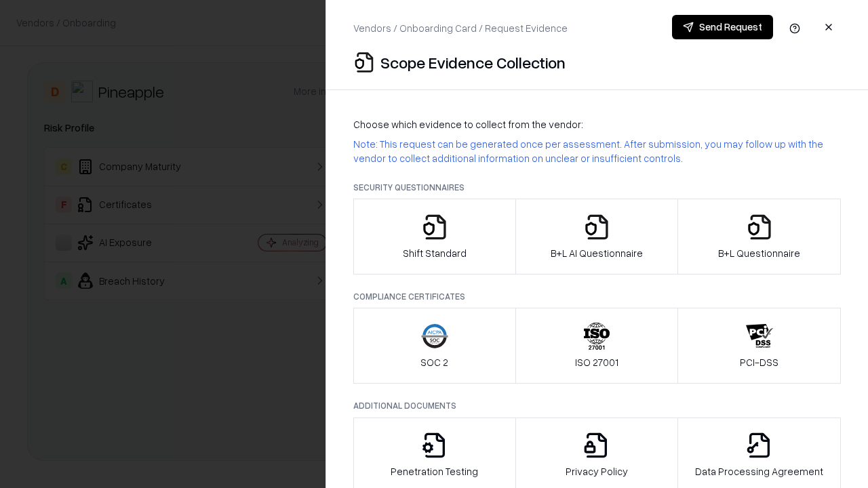 This screenshot has width=868, height=488. What do you see at coordinates (460, 28) in the screenshot?
I see `p: Vendors / Onboarding Card / Request Evidence` at bounding box center [460, 28].